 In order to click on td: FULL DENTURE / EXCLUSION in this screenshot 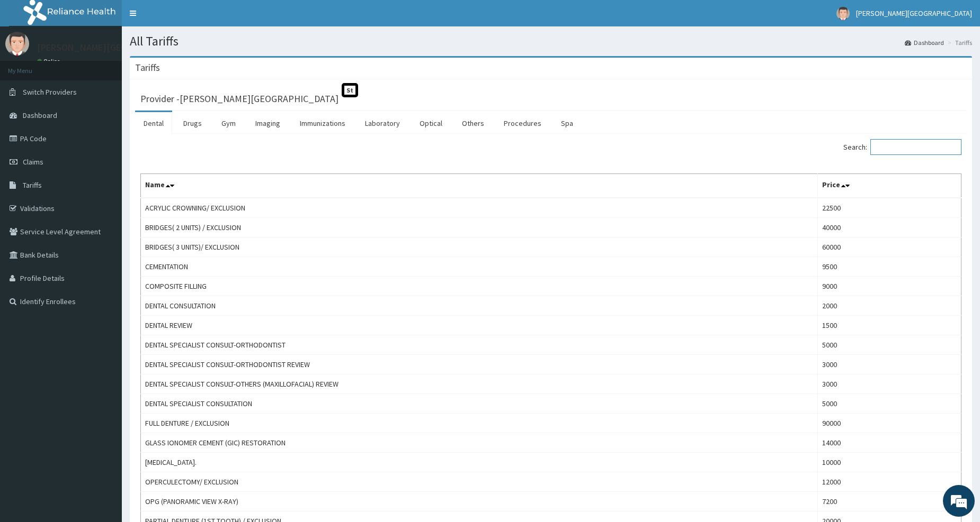, I will do `click(479, 423)`.